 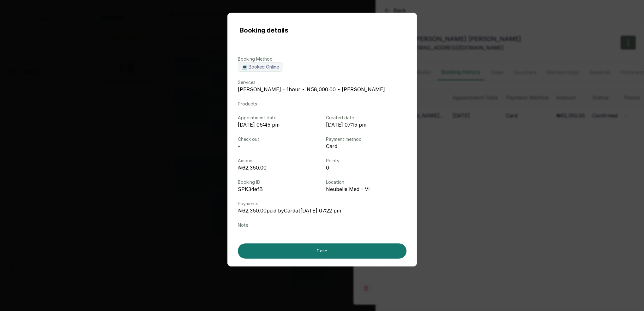 I want to click on p: ₦62,350.00, so click(x=278, y=168).